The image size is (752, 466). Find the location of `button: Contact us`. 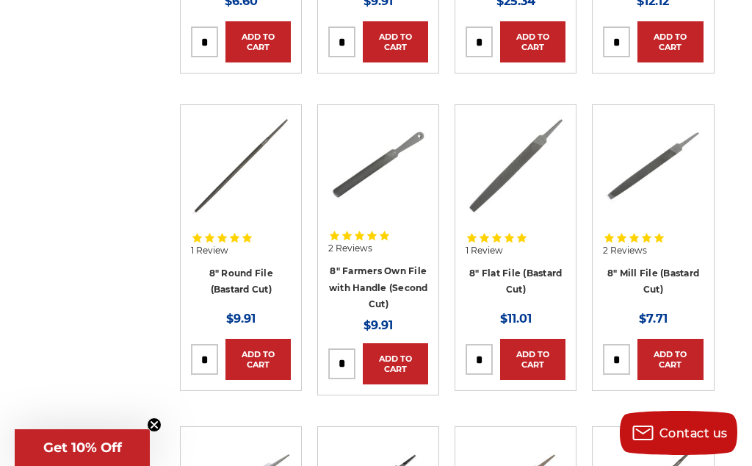

button: Contact us is located at coordinates (679, 433).